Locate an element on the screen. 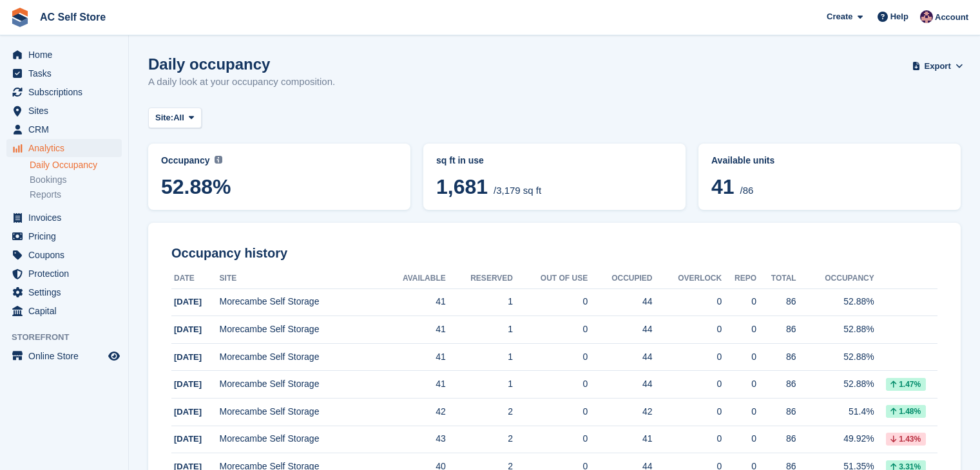 Image resolution: width=980 pixels, height=470 pixels. span: /86 is located at coordinates (746, 190).